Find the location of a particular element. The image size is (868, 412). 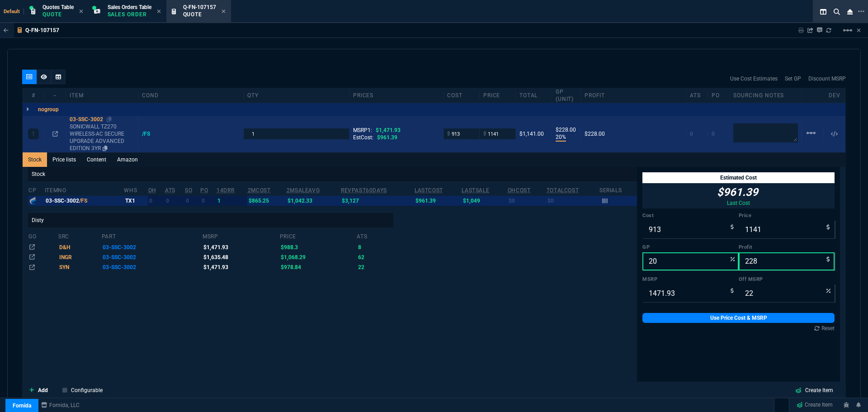

td: $961.39 is located at coordinates (438, 201).